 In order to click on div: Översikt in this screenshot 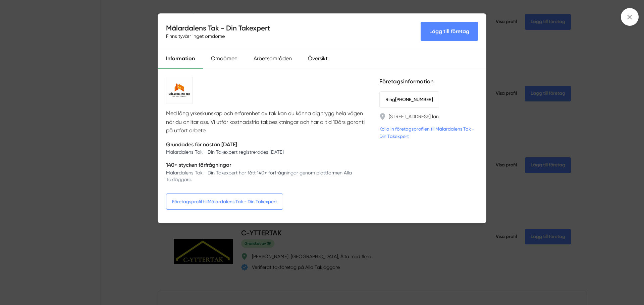, I will do `click(317, 59)`.